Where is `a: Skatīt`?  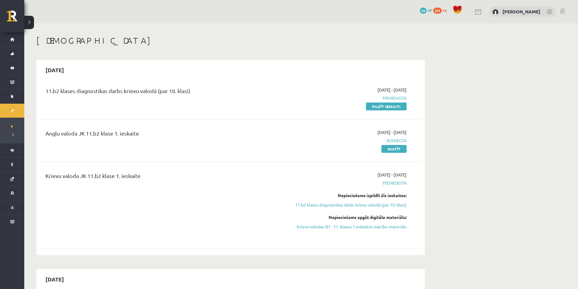 a: Skatīt is located at coordinates (394, 149).